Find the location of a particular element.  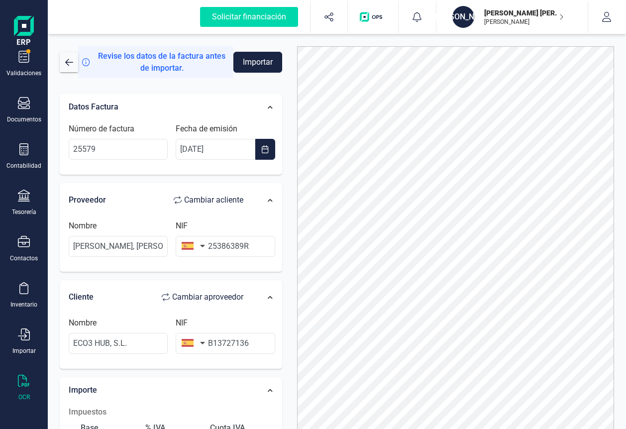

label: Número de factura is located at coordinates (102, 129).